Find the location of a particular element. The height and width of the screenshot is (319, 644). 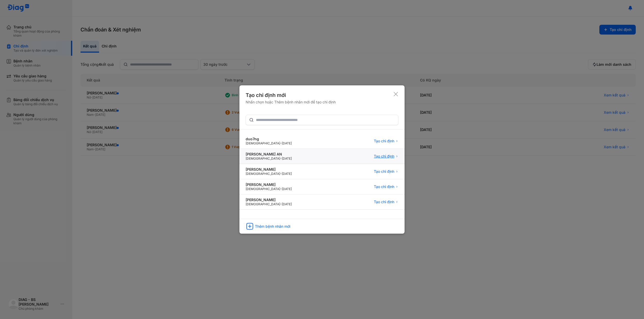

div: duo7ng is located at coordinates (269, 139).